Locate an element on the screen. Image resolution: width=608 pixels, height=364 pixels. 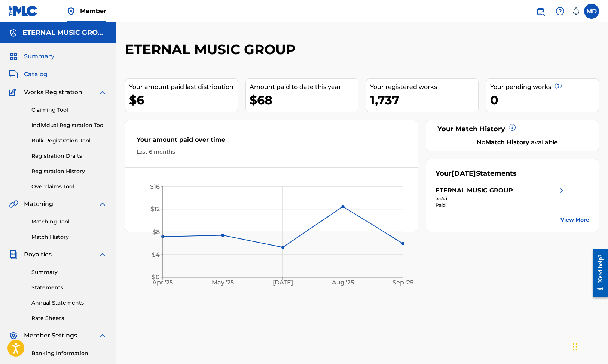
div: Amount paid to date this year is located at coordinates (304, 87).